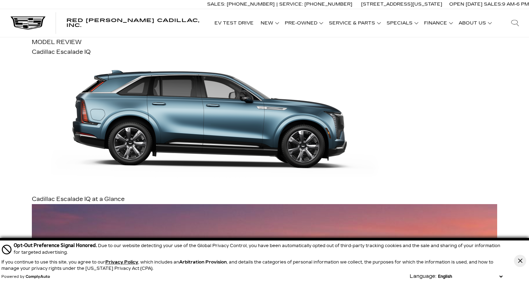 The image size is (529, 281). What do you see at coordinates (474, 23) in the screenshot?
I see `a: About Us` at bounding box center [474, 23].